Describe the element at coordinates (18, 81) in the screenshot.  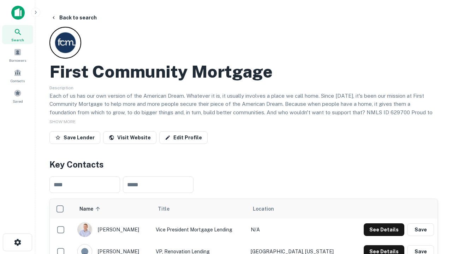
I see `span: Contacts` at that location.